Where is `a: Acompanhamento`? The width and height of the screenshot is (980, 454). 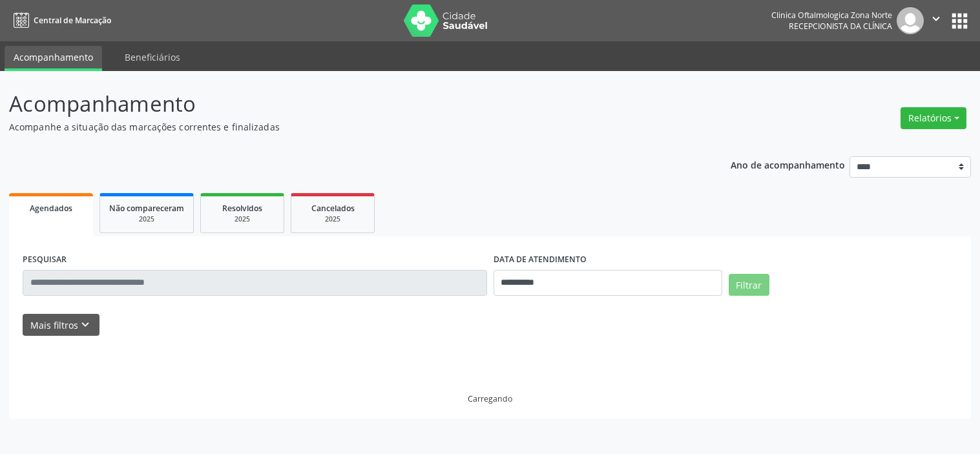
a: Acompanhamento is located at coordinates (53, 58).